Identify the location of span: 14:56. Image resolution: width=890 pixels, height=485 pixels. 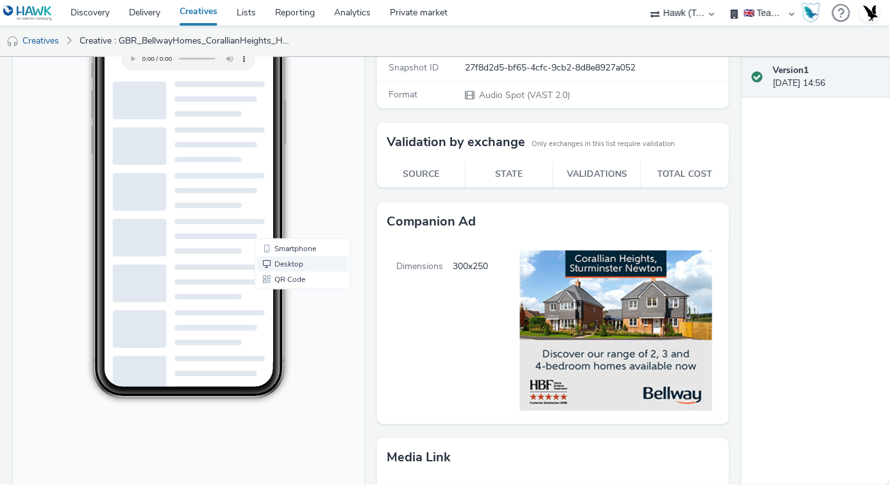
(112, 53).